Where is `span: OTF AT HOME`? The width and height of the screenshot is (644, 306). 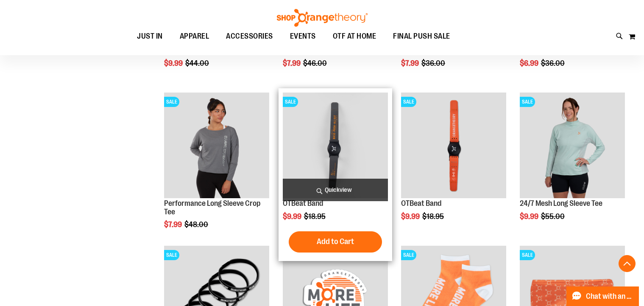 span: OTF AT HOME is located at coordinates (355, 36).